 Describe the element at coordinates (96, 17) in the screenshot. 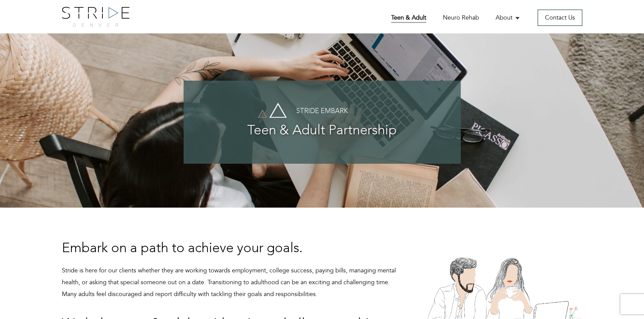

I see `img: logo.png` at that location.